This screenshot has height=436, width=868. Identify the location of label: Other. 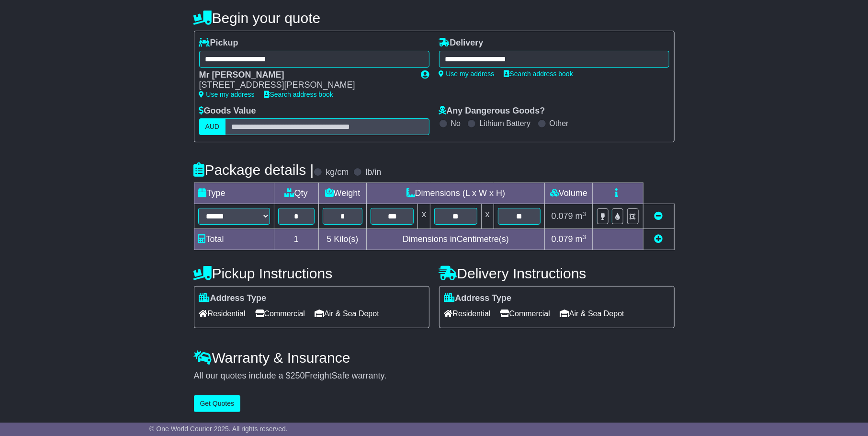
(560, 123).